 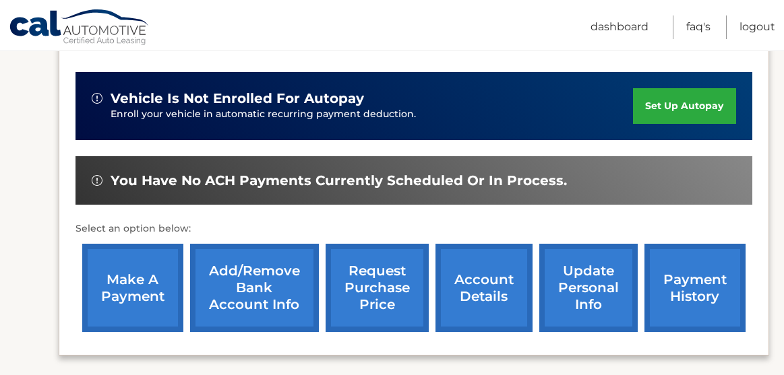 What do you see at coordinates (80, 28) in the screenshot?
I see `a: Cal Automotive` at bounding box center [80, 28].